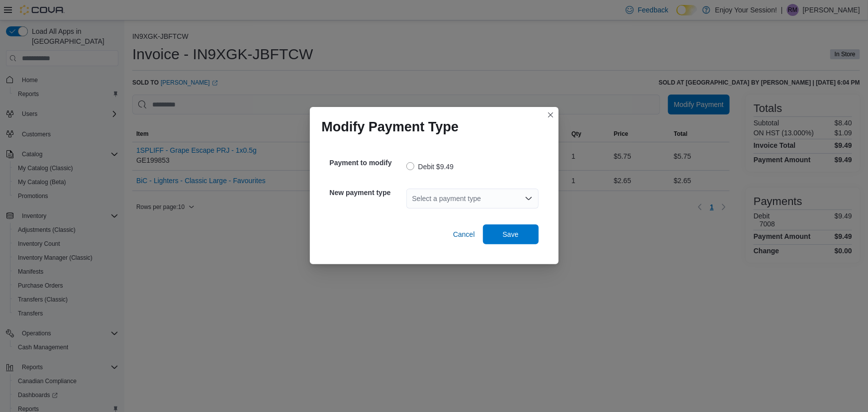  Describe the element at coordinates (367, 192) in the screenshot. I see `h5: New payment type` at that location.